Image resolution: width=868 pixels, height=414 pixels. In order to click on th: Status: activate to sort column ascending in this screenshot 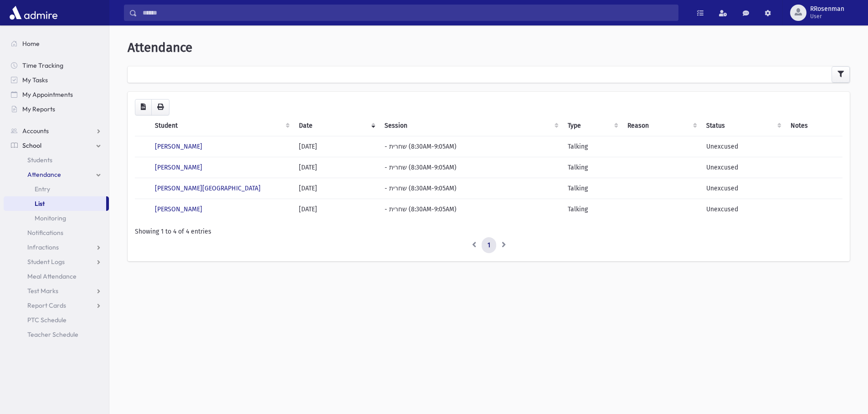, I will do `click(742, 126)`.